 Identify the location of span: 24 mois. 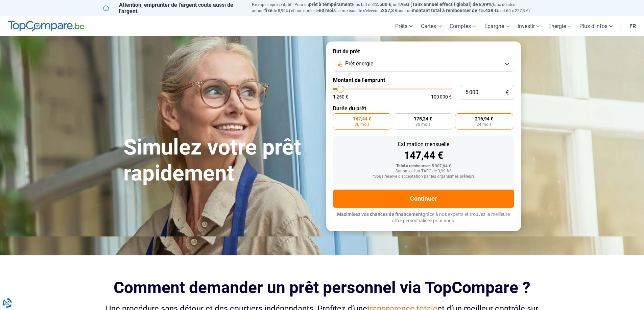
(484, 125).